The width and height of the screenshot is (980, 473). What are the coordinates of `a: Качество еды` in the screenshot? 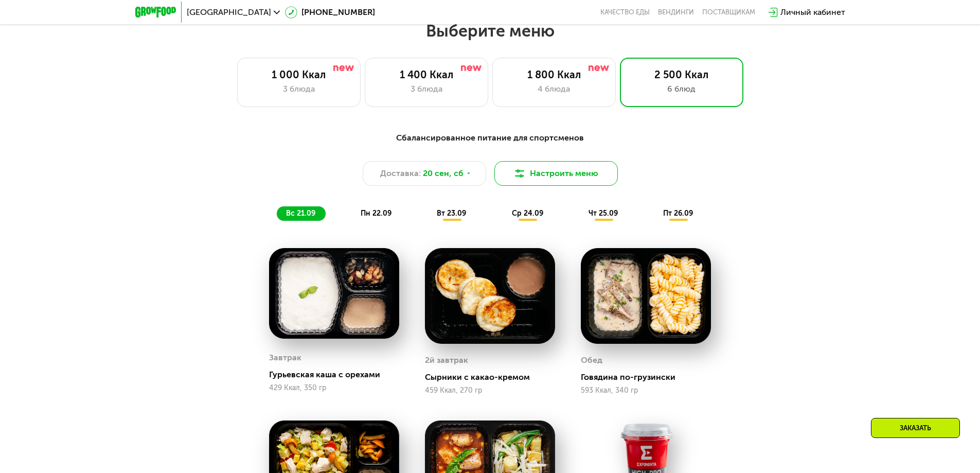 It's located at (625, 13).